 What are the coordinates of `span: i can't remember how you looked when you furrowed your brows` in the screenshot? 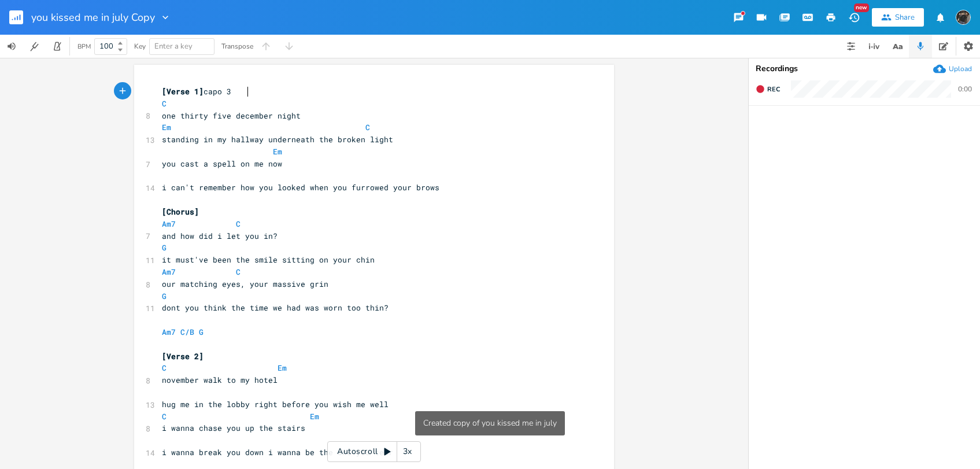 It's located at (301, 187).